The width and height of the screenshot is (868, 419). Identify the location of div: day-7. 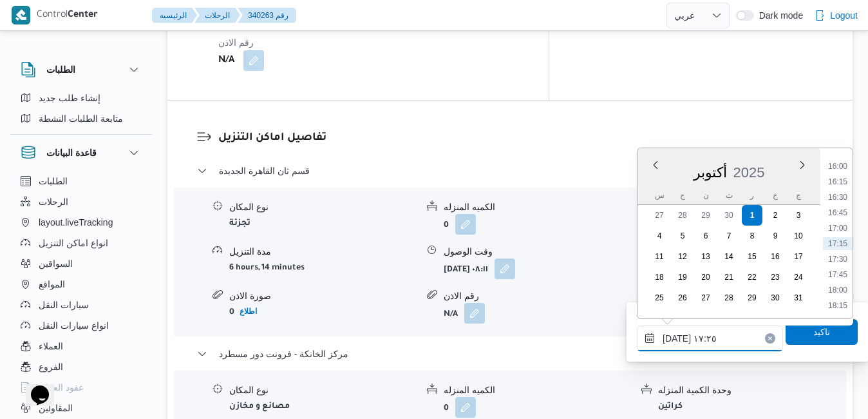
(729, 236).